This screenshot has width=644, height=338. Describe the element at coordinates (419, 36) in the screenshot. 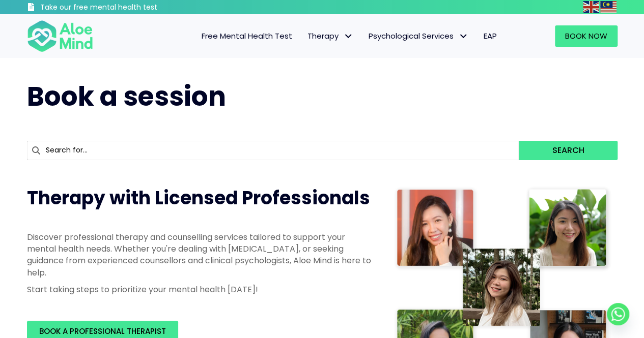

I see `span: Psychological Services` at that location.